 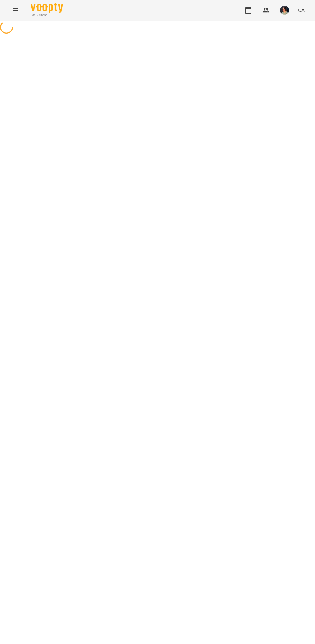 I want to click on img: e7cc86ff2ab213a8ed988af7ec1c5bbe.png, so click(x=284, y=10).